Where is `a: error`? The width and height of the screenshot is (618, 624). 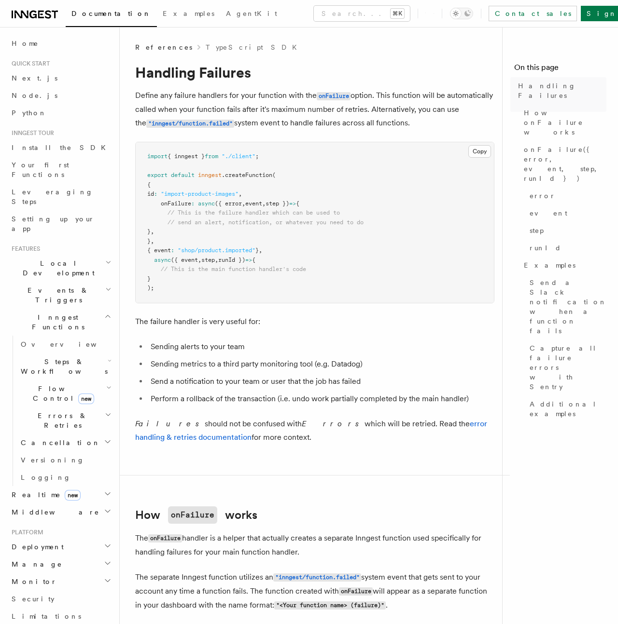
a: error is located at coordinates (565, 196).